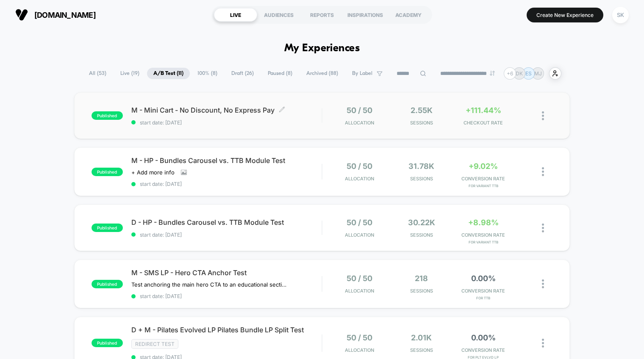 The image size is (644, 359). Describe the element at coordinates (227, 330) in the screenshot. I see `span: D + M - Pilates Evolved LP Pilates Bundle LP Split Test` at that location.